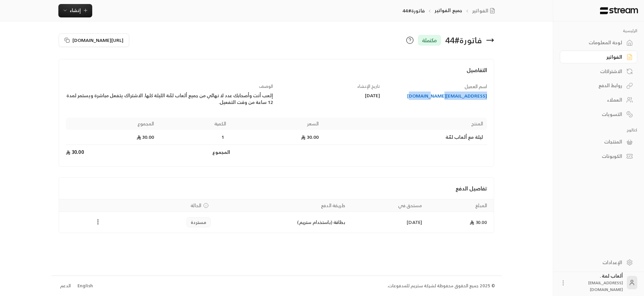  I want to click on p: الرئيسية, so click(598, 31).